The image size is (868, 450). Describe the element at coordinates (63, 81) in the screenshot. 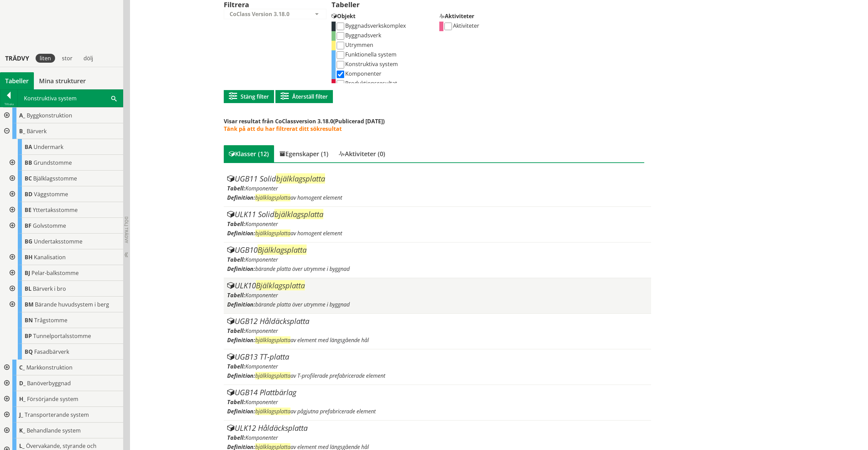

I see `a: Mina strukturer` at that location.